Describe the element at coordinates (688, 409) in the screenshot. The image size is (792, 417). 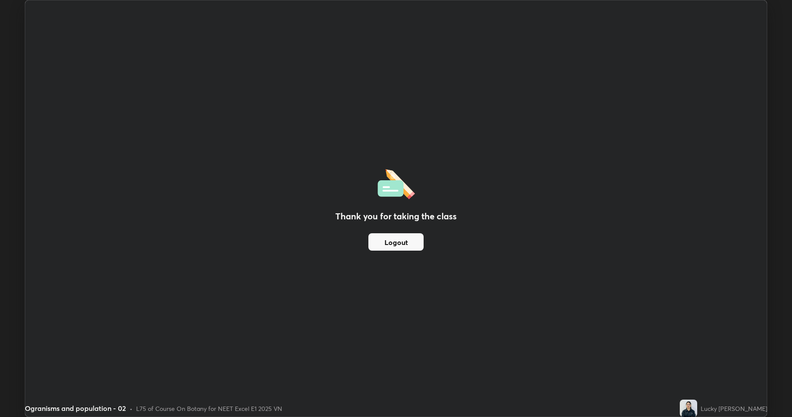
I see `img: ac32ed79869041e68d2c152ee794592b.jpg` at that location.